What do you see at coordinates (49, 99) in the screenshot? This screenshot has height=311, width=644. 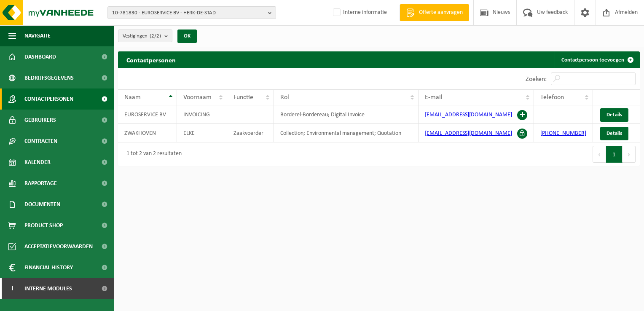 I see `span: Contactpersonen` at bounding box center [49, 99].